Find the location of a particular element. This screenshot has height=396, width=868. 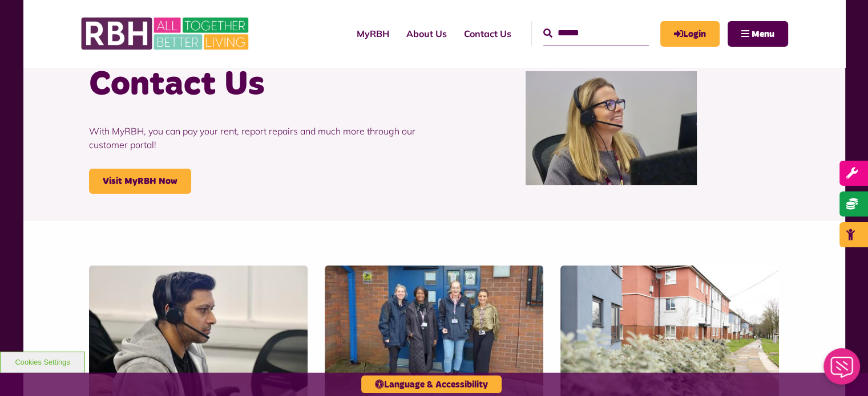

img: RBH is located at coordinates (166, 33).